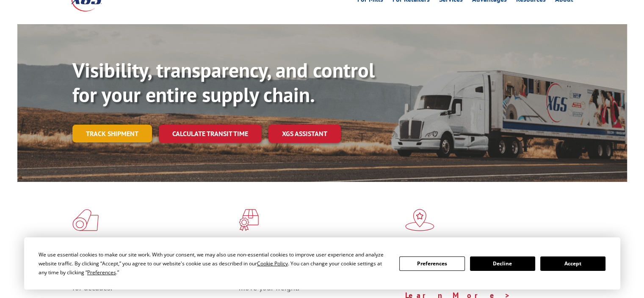  Describe the element at coordinates (573, 264) in the screenshot. I see `button: Accept` at that location.